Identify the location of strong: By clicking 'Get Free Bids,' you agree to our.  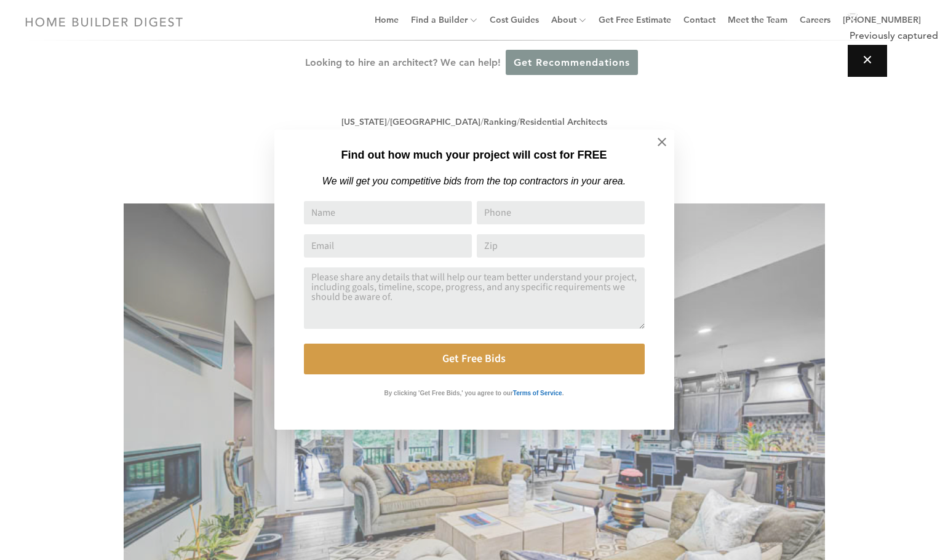
(448, 393).